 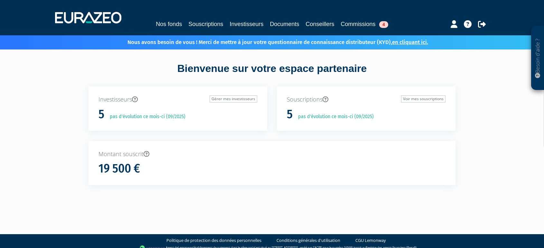 I want to click on span: 4, so click(x=384, y=24).